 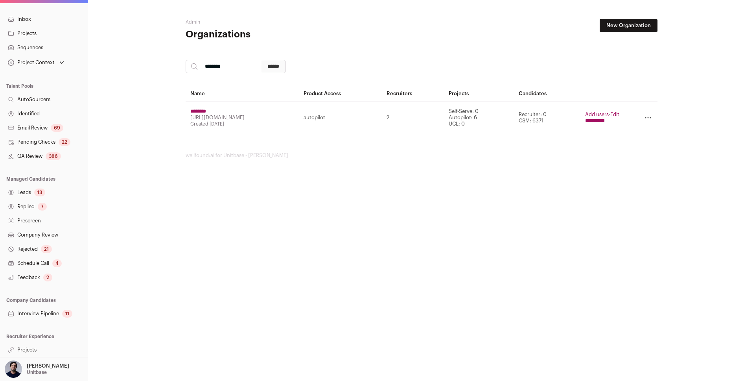 What do you see at coordinates (53, 156) in the screenshot?
I see `div: 386` at bounding box center [53, 156].